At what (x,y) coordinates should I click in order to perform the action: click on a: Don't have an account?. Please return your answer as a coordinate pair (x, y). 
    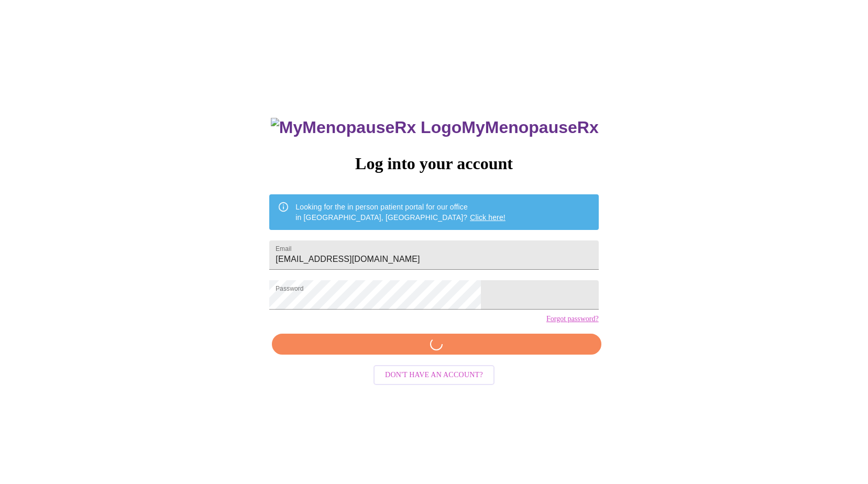
    Looking at the image, I should click on (434, 374).